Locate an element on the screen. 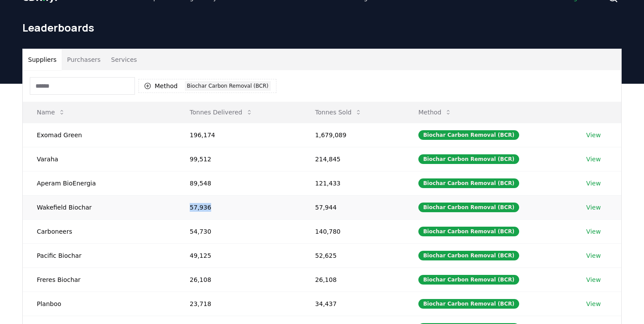  h1: Leaderboards is located at coordinates (322, 28).